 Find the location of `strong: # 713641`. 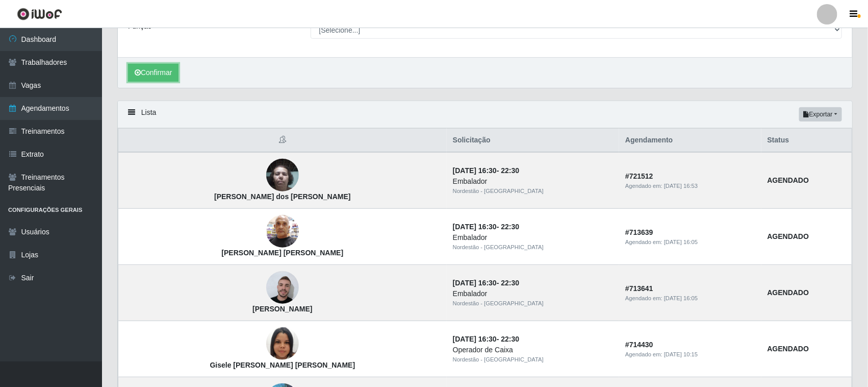

strong: # 713641 is located at coordinates (640, 288).